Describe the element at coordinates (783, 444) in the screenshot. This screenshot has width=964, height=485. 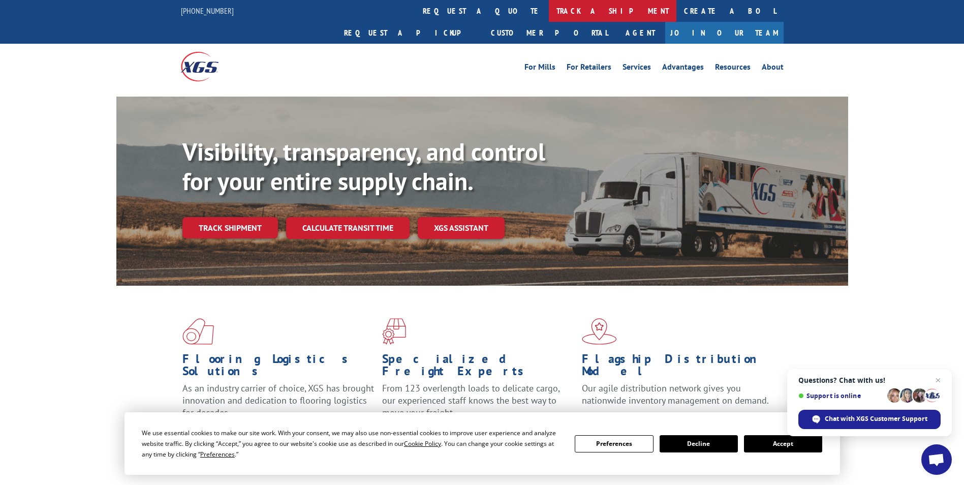
I see `button: Accept` at that location.